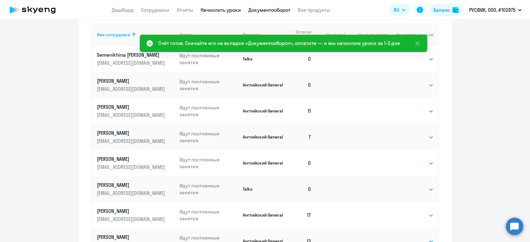  I want to click on td: 7, so click(300, 137).